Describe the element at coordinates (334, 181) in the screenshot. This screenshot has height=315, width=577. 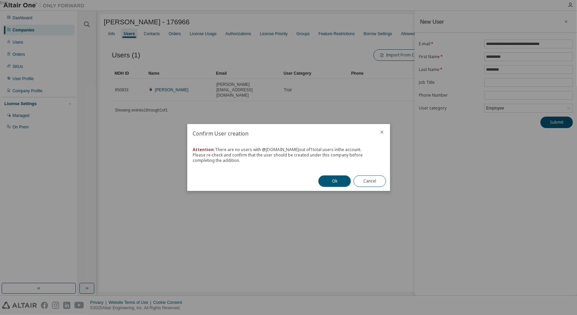
I see `button: Ok` at that location.